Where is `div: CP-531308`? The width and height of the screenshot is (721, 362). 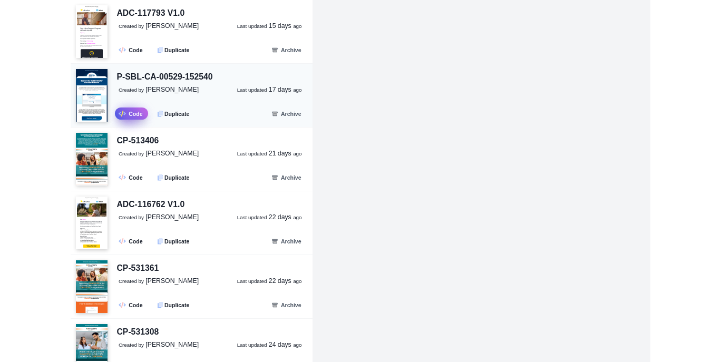
div: CP-531308 is located at coordinates (138, 332).